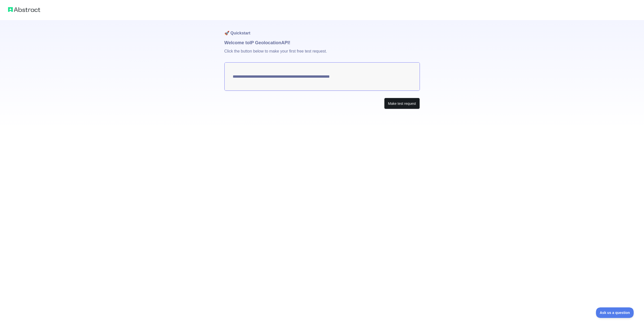  What do you see at coordinates (322, 29) in the screenshot?
I see `h1: 🚀 Quickstart` at bounding box center [322, 29].